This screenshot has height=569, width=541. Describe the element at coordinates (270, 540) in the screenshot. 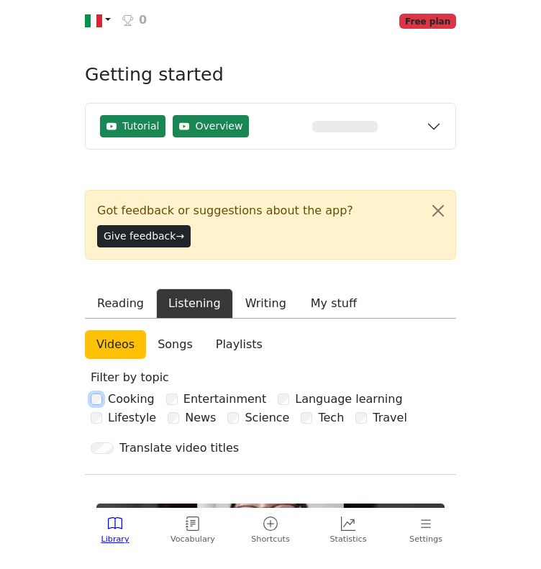

I see `span: Shortcuts` at that location.